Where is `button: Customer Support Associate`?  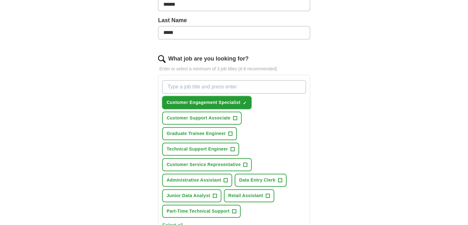 button: Customer Support Associate is located at coordinates (202, 118).